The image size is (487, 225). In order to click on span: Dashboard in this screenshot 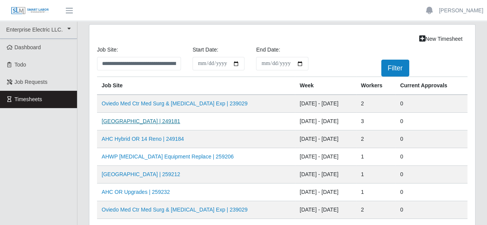, I will do `click(28, 47)`.